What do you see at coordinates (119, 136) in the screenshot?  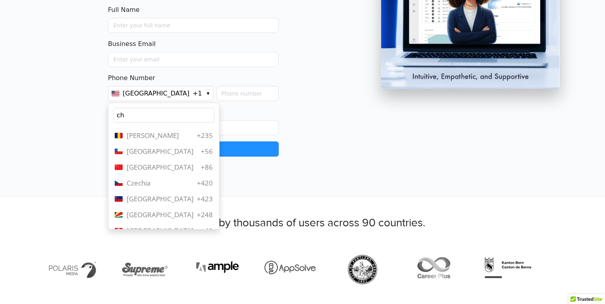 I see `img: Chad flag` at bounding box center [119, 136].